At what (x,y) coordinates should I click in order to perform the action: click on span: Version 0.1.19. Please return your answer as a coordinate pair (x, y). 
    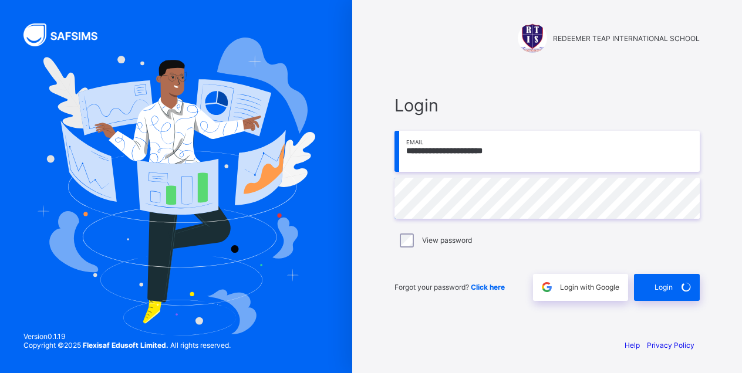
    Looking at the image, I should click on (127, 336).